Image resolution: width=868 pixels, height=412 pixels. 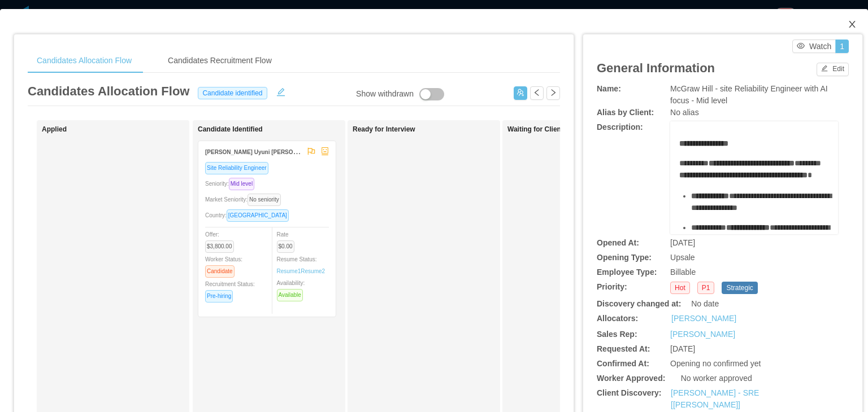 What do you see at coordinates (222, 241) in the screenshot?
I see `span: Offer:` at bounding box center [222, 241].